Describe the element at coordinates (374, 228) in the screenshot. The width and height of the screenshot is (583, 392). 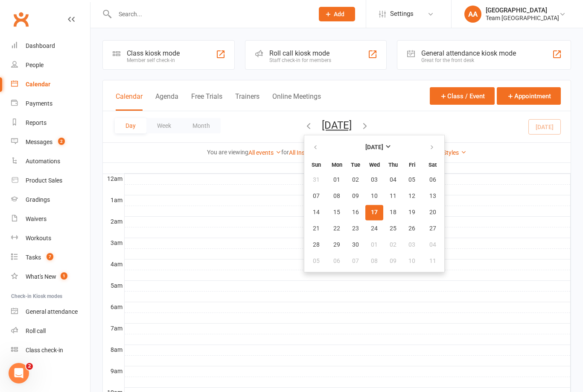
I see `span: 24` at that location.